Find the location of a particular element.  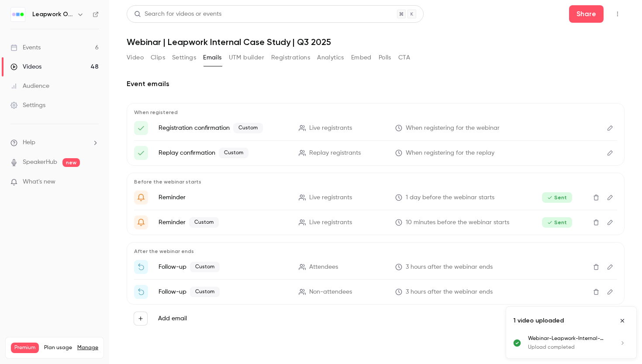

ul: Uploads list is located at coordinates (571, 346).